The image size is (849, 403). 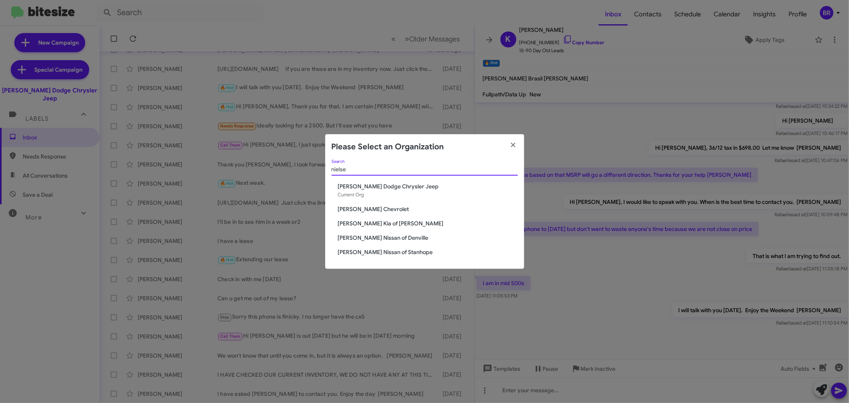 What do you see at coordinates (351, 194) in the screenshot?
I see `span: Current Org` at bounding box center [351, 194].